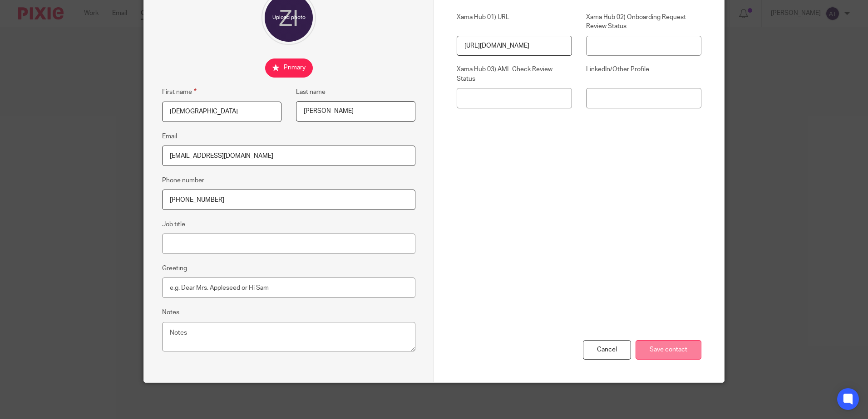 The image size is (868, 419). Describe the element at coordinates (515, 74) in the screenshot. I see `label: Xama Hub 03) AML Check Review Status` at that location.